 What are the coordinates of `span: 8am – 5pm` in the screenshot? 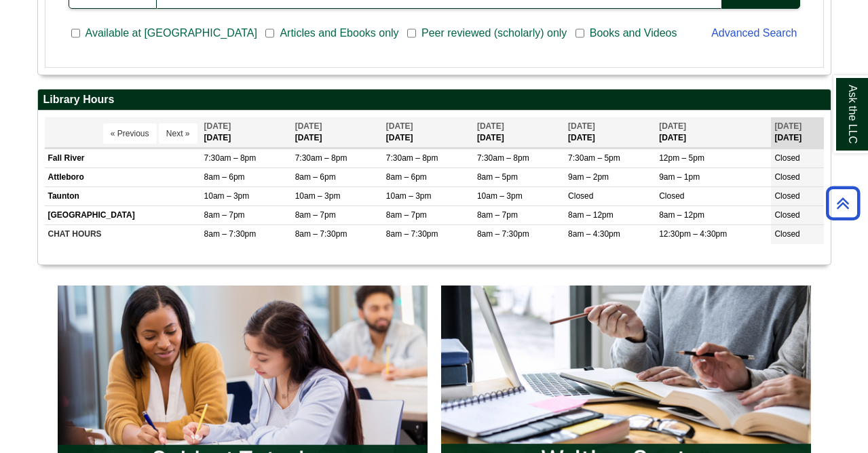 It's located at (498, 177).